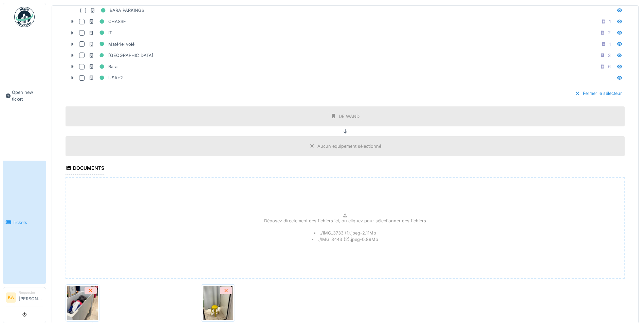  Describe the element at coordinates (103, 66) in the screenshot. I see `div: Bara` at that location.